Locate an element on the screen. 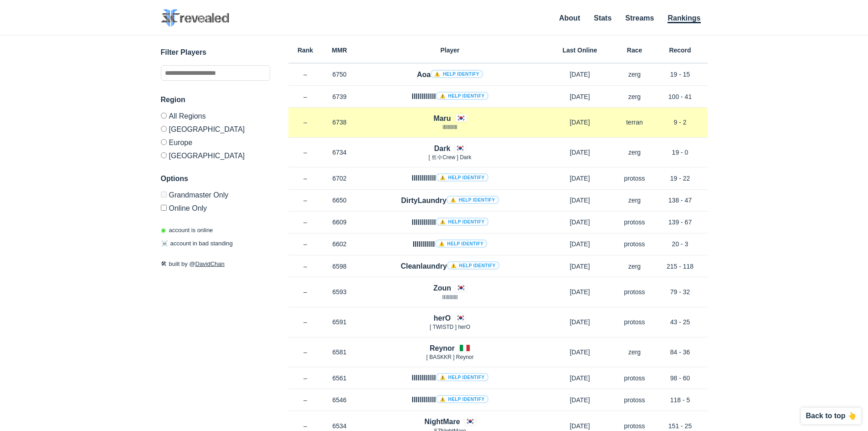 Image resolution: width=868 pixels, height=431 pixels. p: 215 - 118 is located at coordinates (680, 267).